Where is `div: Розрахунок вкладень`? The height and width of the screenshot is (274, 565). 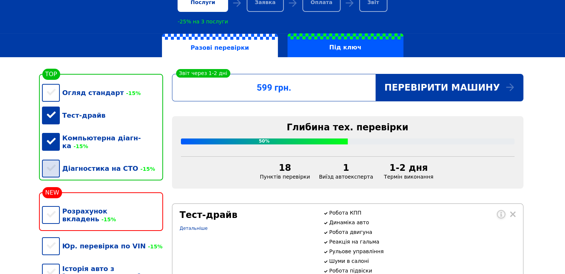 div: Розрахунок вкладень is located at coordinates (103, 215).